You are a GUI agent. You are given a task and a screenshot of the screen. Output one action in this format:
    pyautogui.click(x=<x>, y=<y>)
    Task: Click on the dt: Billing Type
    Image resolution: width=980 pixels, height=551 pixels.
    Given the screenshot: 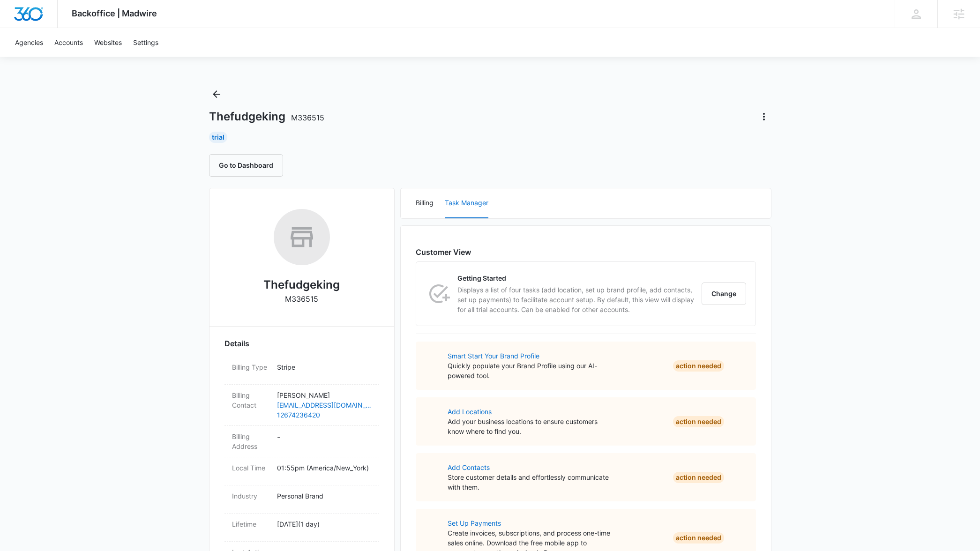 What is the action you would take?
    pyautogui.click(x=250, y=367)
    